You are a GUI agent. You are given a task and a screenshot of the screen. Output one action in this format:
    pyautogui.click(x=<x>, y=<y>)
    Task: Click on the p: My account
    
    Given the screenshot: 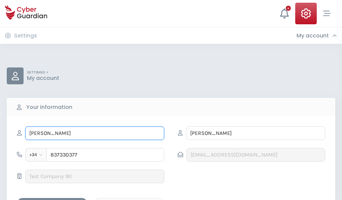 What is the action you would take?
    pyautogui.click(x=43, y=78)
    